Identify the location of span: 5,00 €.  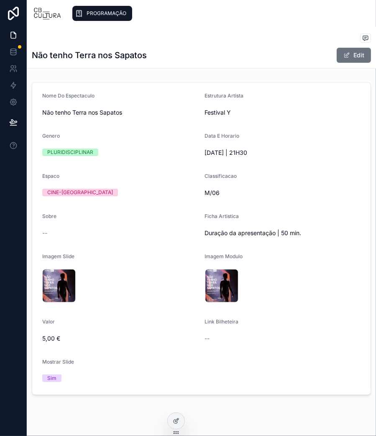
(120, 338).